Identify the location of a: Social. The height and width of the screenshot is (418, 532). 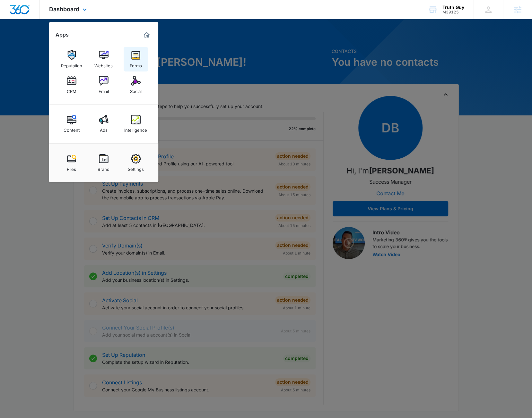
(136, 85).